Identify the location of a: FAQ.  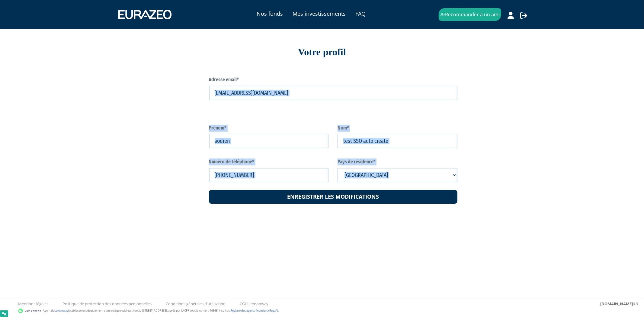
(360, 14).